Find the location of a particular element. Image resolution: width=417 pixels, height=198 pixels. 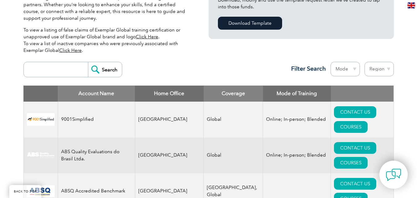

a: Download Template is located at coordinates (250, 23).